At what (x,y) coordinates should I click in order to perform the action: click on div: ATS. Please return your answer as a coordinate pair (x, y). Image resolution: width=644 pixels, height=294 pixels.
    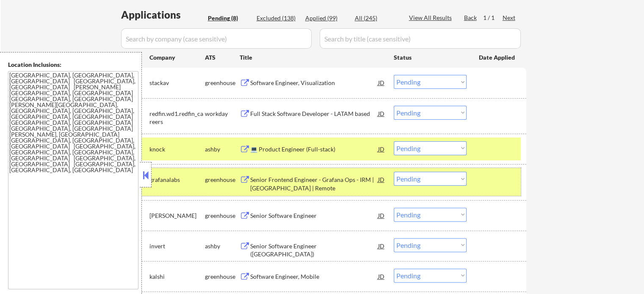
    Looking at the image, I should click on (223, 57).